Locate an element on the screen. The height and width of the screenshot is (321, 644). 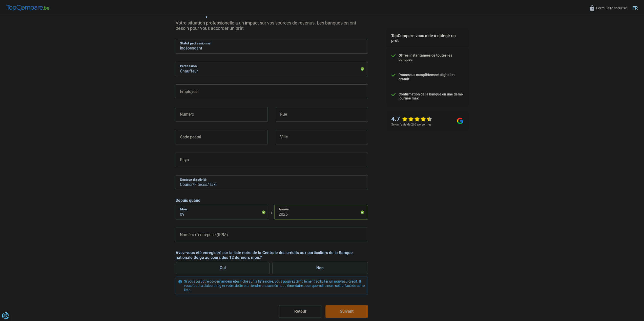
label: Avez-vous été enregistré sur la liste noire de la Centrale des crédits aux particuliers de la Ban... is located at coordinates (272, 255).